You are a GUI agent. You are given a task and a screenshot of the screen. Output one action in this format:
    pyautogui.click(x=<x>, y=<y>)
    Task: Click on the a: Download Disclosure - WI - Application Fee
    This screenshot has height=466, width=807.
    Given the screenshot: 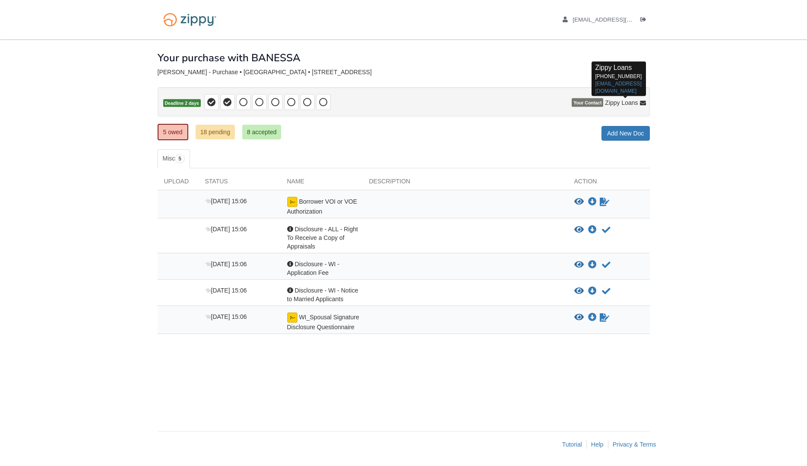 What is the action you would take?
    pyautogui.click(x=592, y=265)
    